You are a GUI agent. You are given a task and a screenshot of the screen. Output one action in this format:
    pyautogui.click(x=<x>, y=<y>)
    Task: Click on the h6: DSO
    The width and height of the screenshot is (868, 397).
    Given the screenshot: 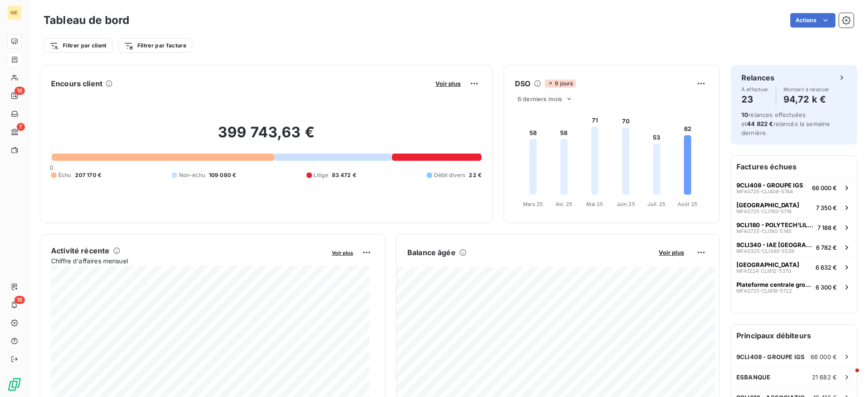 What is the action you would take?
    pyautogui.click(x=523, y=83)
    